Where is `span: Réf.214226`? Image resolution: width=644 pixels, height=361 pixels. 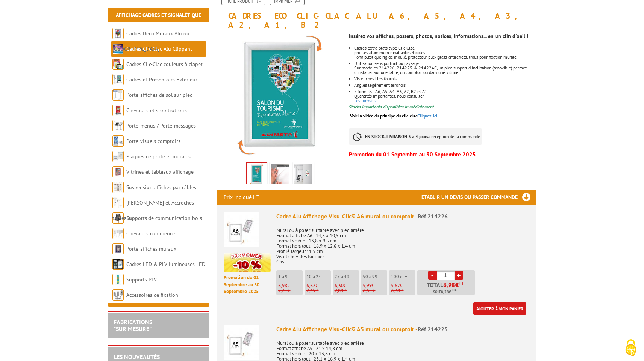
span: Réf.214226 is located at coordinates (433, 217).